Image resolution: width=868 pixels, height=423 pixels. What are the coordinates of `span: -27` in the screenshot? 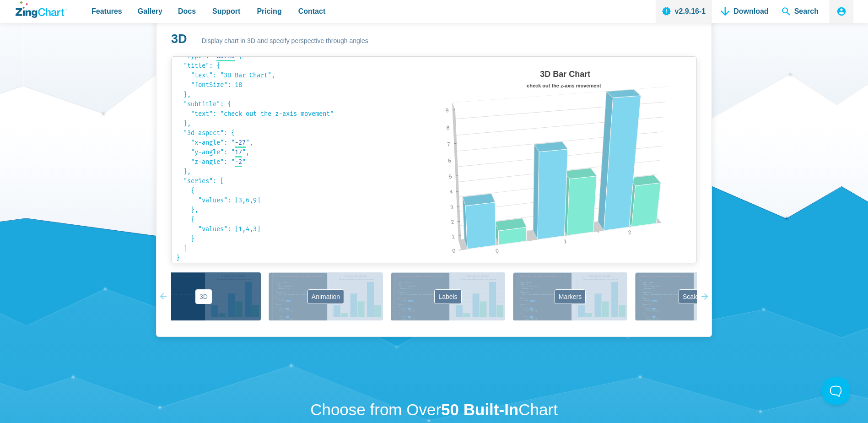 It's located at (240, 143).